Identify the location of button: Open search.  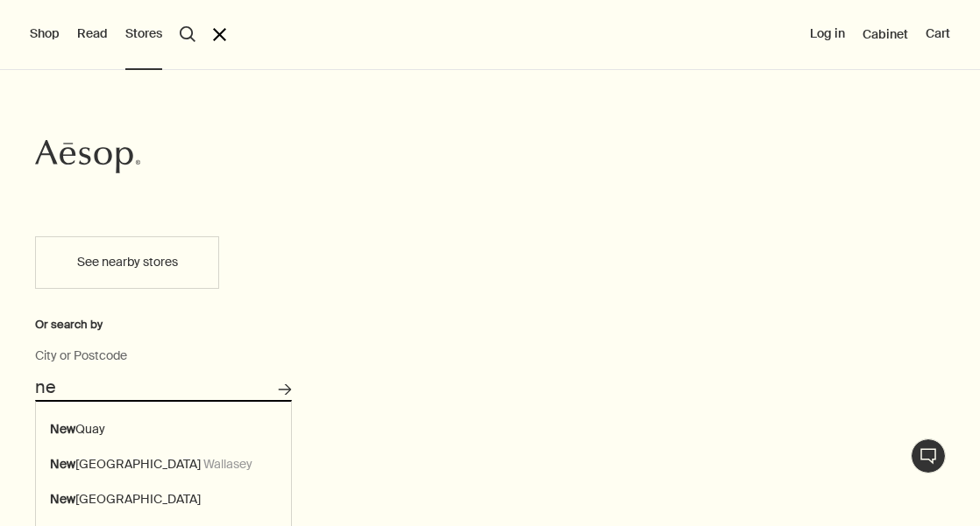
(187, 35).